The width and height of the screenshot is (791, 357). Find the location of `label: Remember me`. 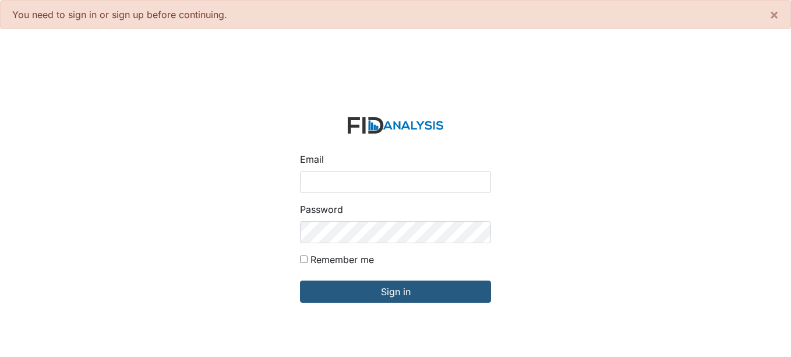

label: Remember me is located at coordinates (342, 259).